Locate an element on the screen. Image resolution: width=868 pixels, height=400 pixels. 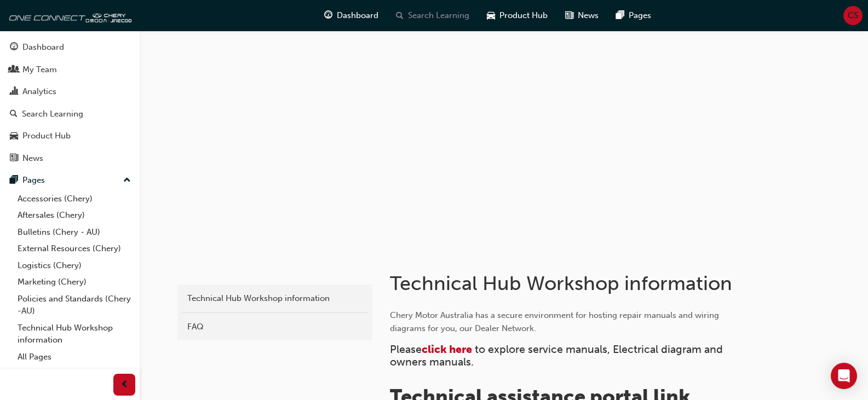
button: DashboardMy TeamAnalyticsSearch LearningProduct HubNews is located at coordinates (69, 102).